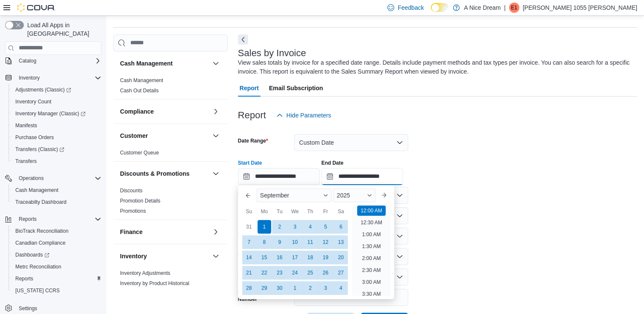 The width and height of the screenshot is (644, 314). What do you see at coordinates (280, 227) in the screenshot?
I see `div: day-2` at bounding box center [280, 227].